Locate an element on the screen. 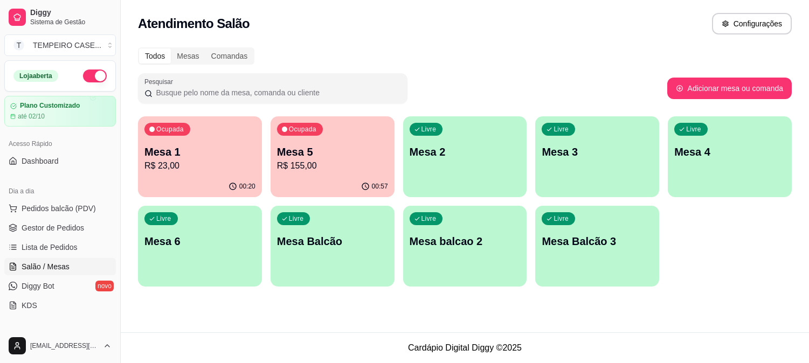 Image resolution: width=809 pixels, height=363 pixels. a: Plano Customizadoaté 02/10 is located at coordinates (60, 111).